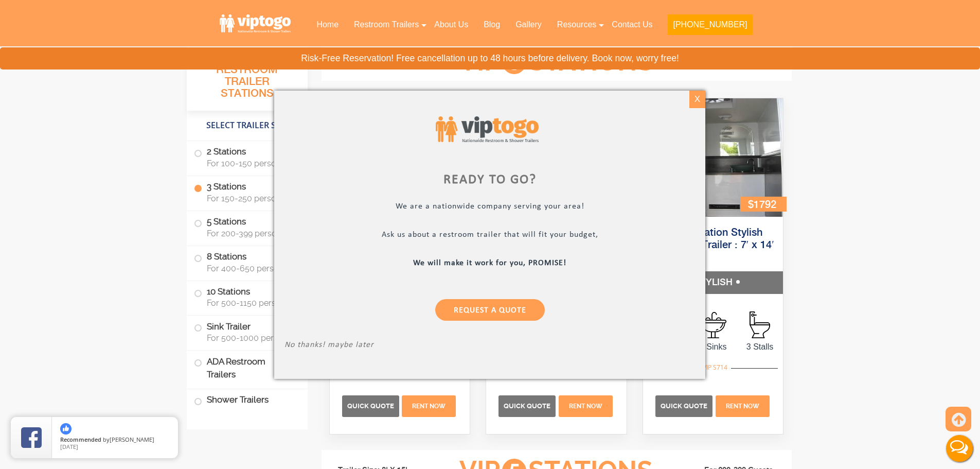 This screenshot has width=980, height=469. Describe the element at coordinates (490, 180) in the screenshot. I see `div: Ready to go?` at that location.